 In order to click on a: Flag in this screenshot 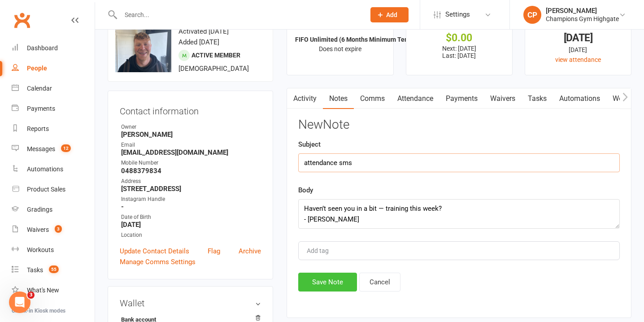, I will do `click(214, 251)`.